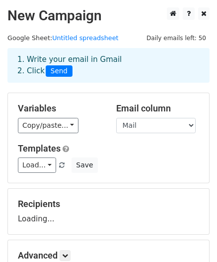  What do you see at coordinates (158, 109) in the screenshot?
I see `h5: Email column` at bounding box center [158, 109].